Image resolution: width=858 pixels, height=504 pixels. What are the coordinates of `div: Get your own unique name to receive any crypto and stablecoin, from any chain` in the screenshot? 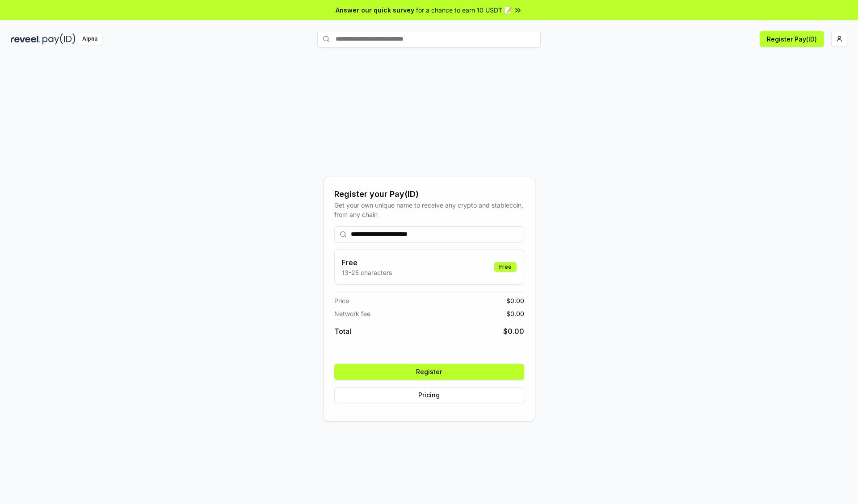 It's located at (429, 210).